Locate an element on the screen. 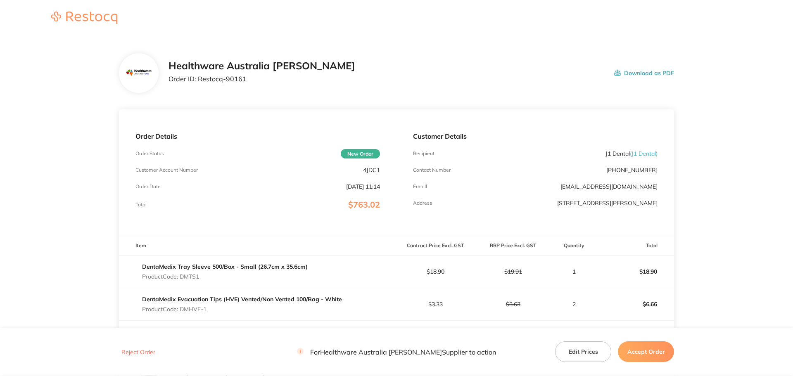 This screenshot has height=376, width=793. th: Total is located at coordinates (635, 246).